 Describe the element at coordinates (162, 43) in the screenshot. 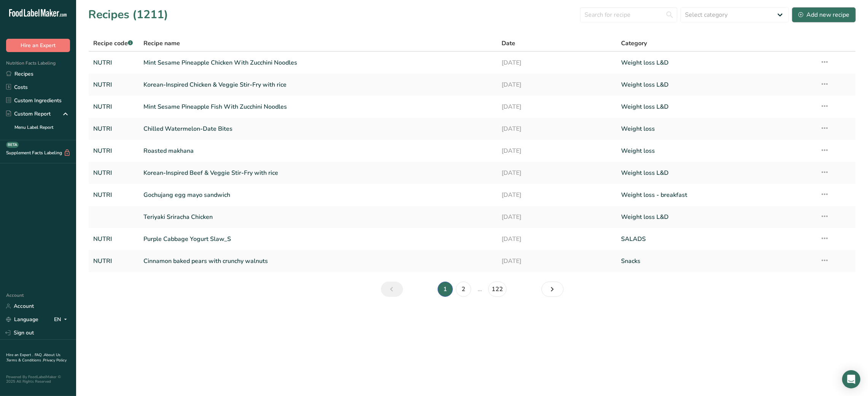

I see `span: Recipe name` at that location.